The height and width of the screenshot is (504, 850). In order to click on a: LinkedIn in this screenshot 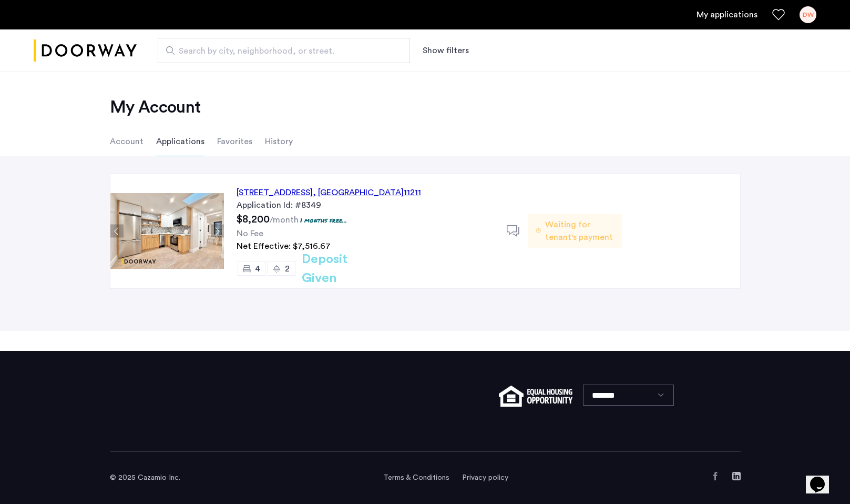, I will do `click(737, 476)`.